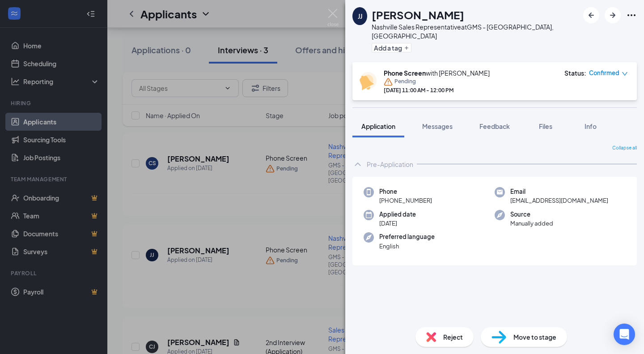 The height and width of the screenshot is (354, 644). I want to click on div: JJ, so click(360, 16).